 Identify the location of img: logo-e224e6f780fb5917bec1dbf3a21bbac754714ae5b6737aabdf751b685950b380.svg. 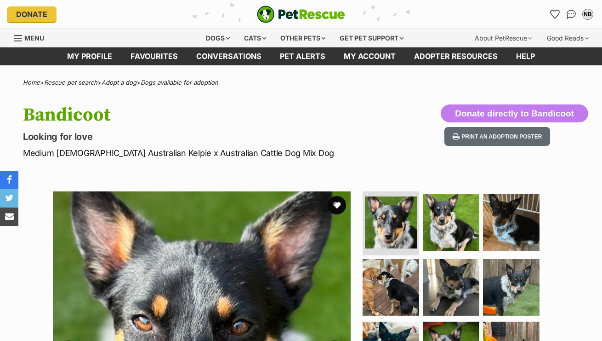
(301, 14).